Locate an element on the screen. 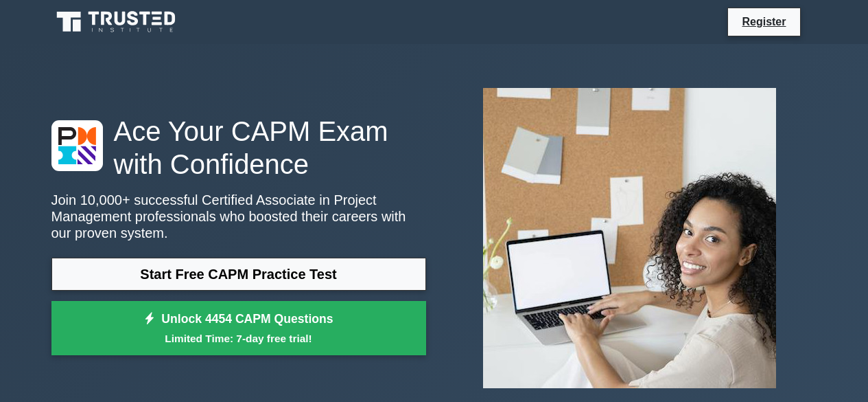 This screenshot has height=402, width=868. p: Join 10,000+ successful Certified Associate in Project Management professionals who boosted their... is located at coordinates (239, 217).